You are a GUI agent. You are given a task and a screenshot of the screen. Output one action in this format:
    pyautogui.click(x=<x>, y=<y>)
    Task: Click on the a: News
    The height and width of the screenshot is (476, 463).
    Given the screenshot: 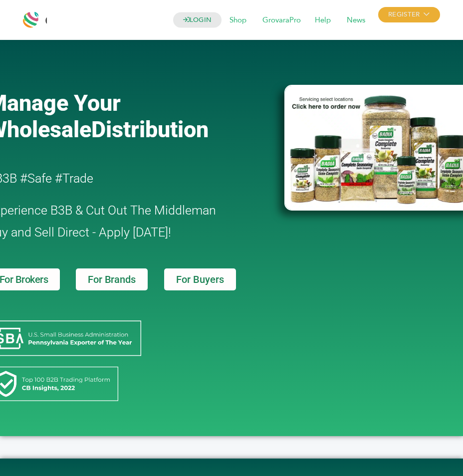 What is the action you would take?
    pyautogui.click(x=356, y=20)
    